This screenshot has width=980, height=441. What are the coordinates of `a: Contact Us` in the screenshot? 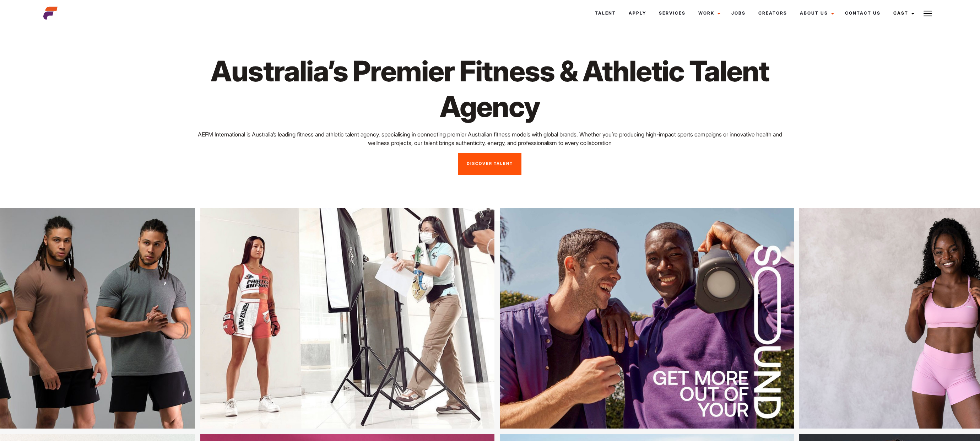 It's located at (863, 13).